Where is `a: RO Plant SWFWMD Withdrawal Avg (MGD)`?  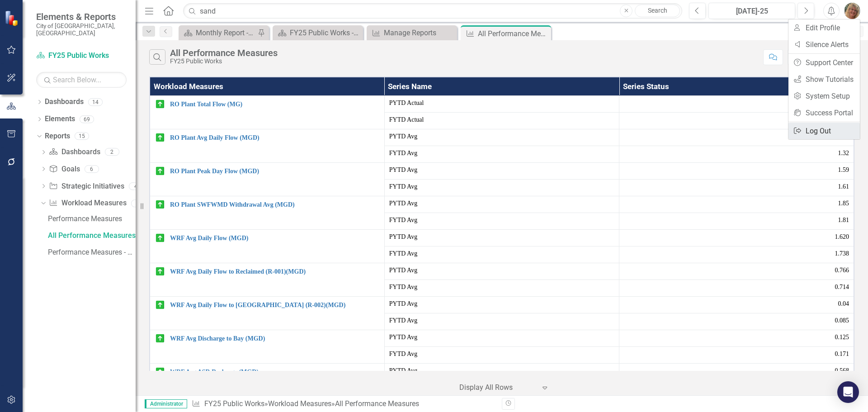 a: RO Plant SWFWMD Withdrawal Avg (MGD) is located at coordinates (275, 205).